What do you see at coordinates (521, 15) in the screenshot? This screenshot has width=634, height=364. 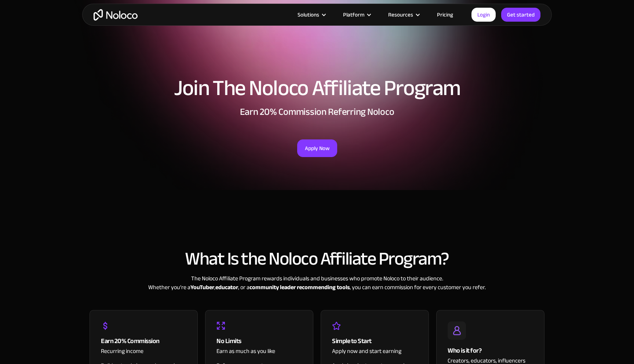 I see `a: Get started` at bounding box center [521, 15].